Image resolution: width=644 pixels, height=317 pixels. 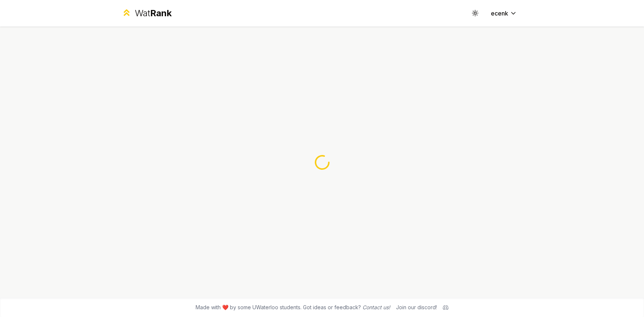 What do you see at coordinates (417, 308) in the screenshot?
I see `div: Join our discord!` at bounding box center [417, 308].